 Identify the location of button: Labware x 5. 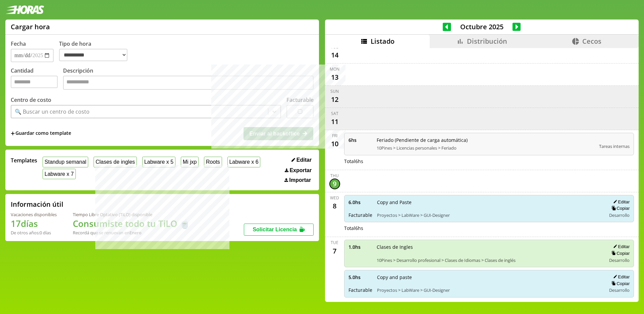
(159, 162).